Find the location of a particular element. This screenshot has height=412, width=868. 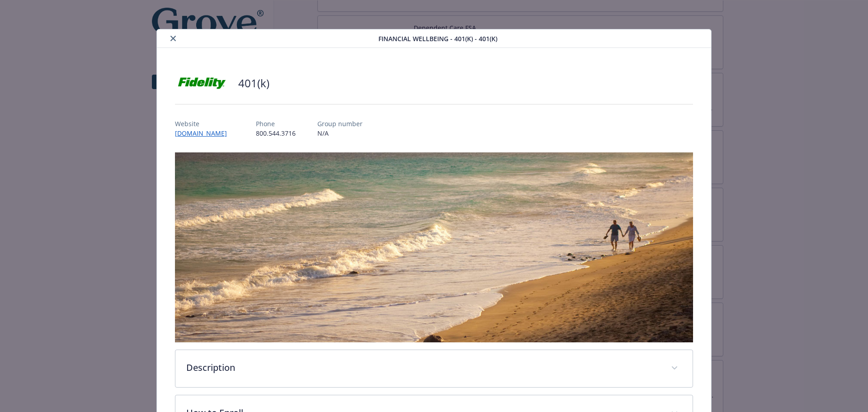

div: Description is located at coordinates (434, 368).